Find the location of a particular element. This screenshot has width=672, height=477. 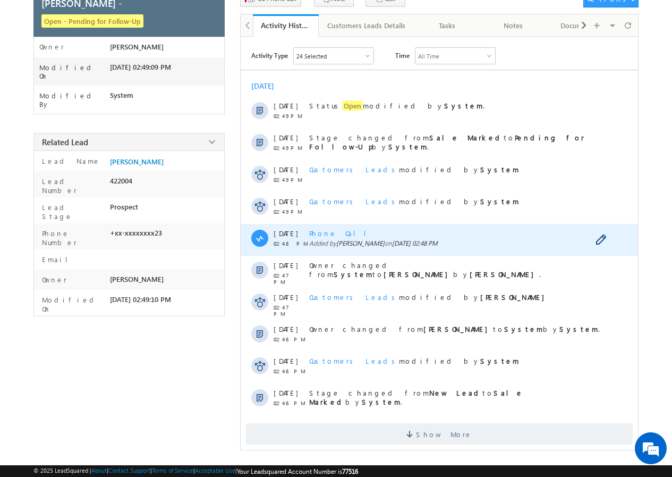

a: Contact Support is located at coordinates (129, 470).